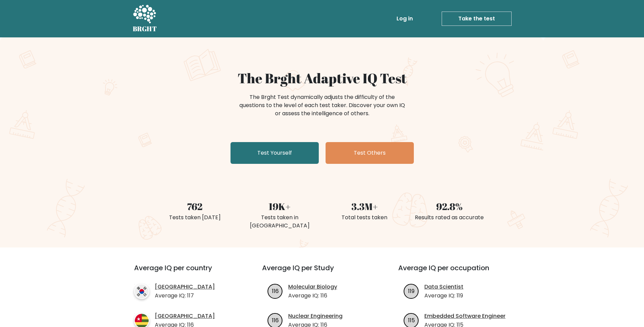 Image resolution: width=644 pixels, height=327 pixels. I want to click on a: Log in, so click(405, 19).